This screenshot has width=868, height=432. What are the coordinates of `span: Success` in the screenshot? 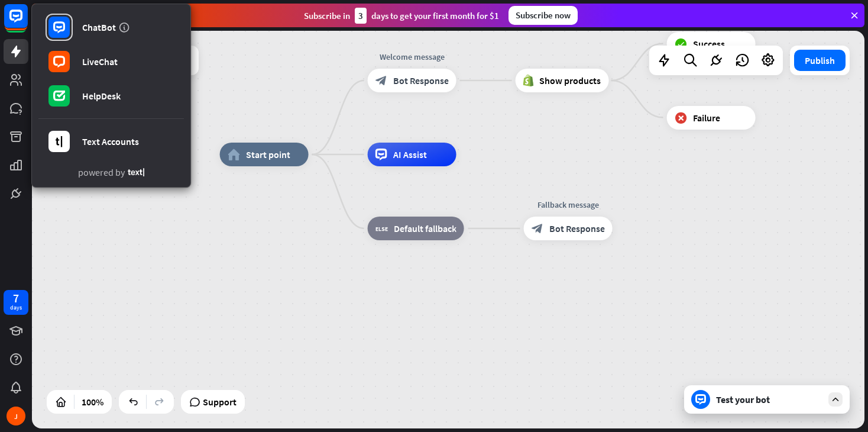 It's located at (709, 44).